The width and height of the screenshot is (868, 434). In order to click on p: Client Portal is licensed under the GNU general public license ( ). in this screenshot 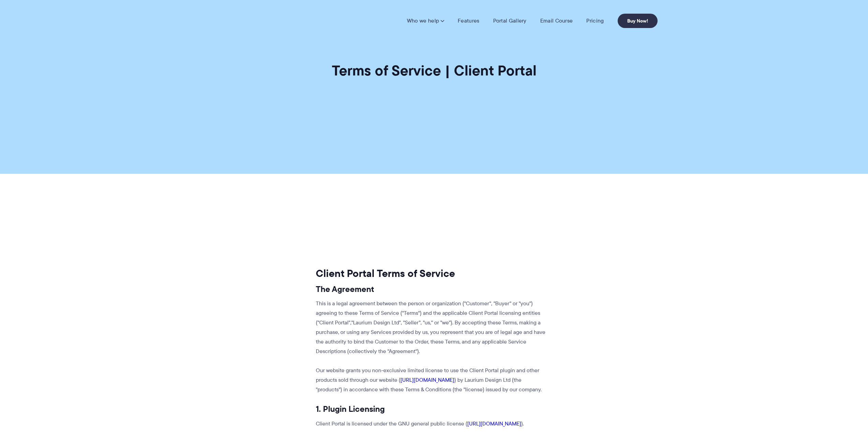, I will do `click(432, 424)`.